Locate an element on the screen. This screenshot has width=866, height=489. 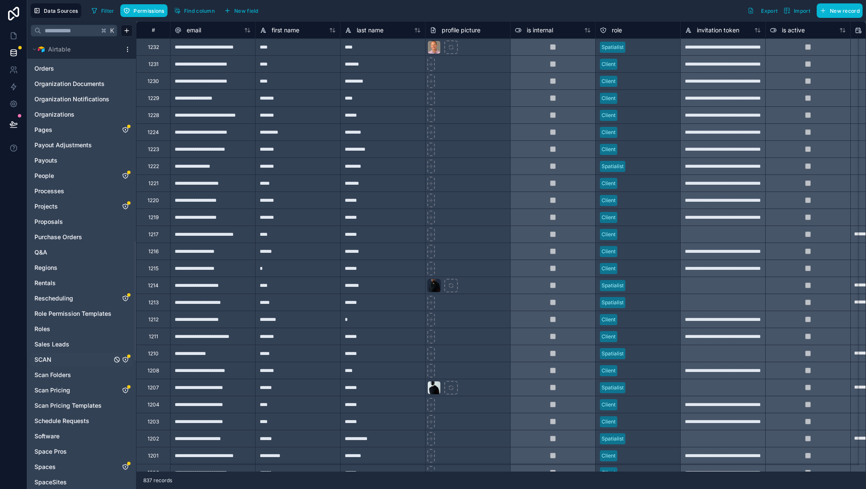
span: Roles is located at coordinates (42, 329).